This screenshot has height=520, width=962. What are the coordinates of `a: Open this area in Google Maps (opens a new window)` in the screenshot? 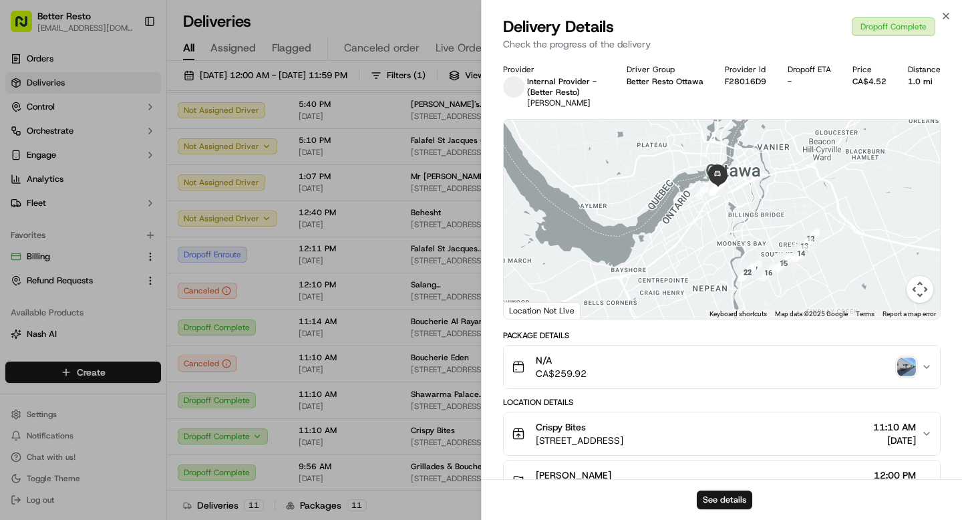 It's located at (529, 310).